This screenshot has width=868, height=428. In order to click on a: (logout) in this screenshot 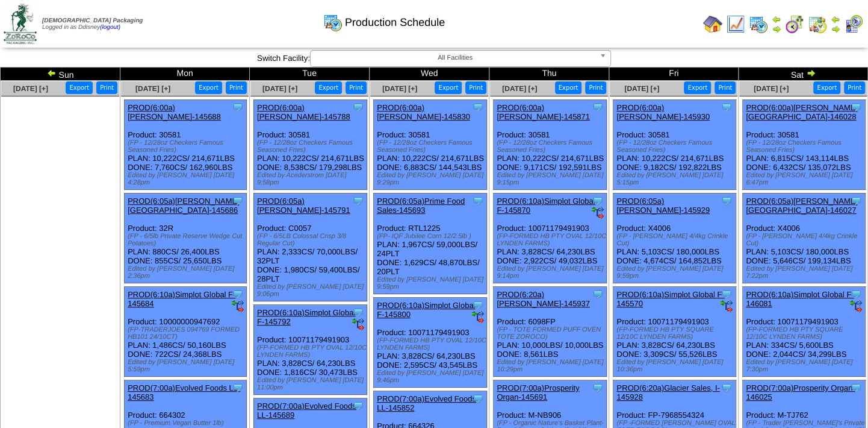, I will do `click(110, 27)`.